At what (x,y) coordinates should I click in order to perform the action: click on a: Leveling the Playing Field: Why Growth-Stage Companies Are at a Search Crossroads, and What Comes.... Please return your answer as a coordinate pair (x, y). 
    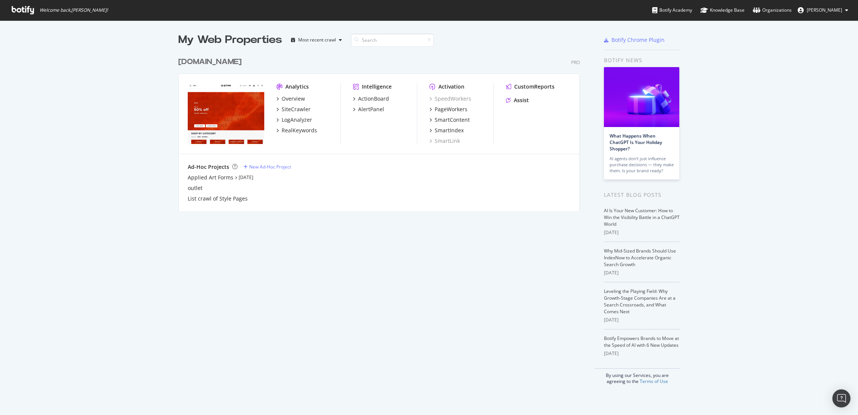
    Looking at the image, I should click on (640, 301).